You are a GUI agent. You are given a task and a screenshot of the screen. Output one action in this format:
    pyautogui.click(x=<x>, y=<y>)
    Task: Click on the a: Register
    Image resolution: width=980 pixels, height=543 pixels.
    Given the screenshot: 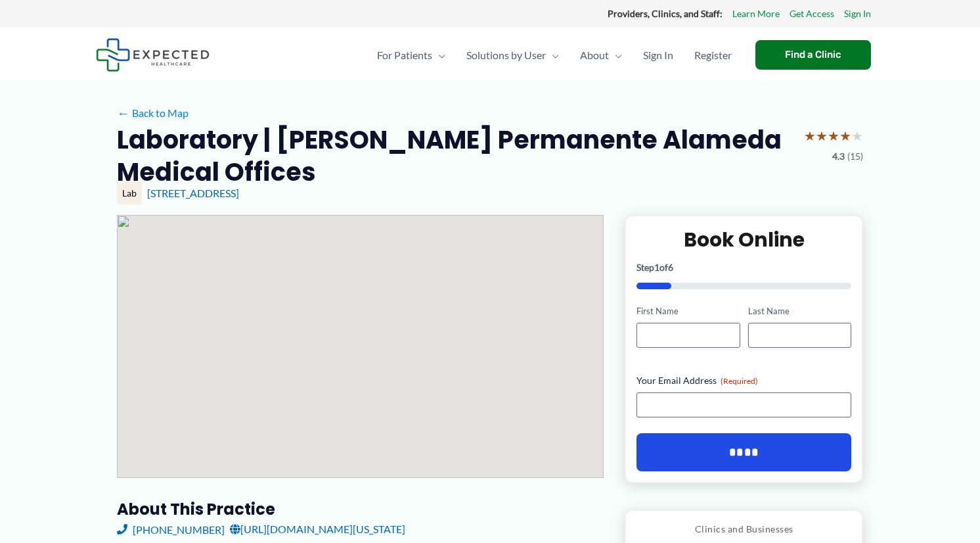 What is the action you would take?
    pyautogui.click(x=713, y=56)
    